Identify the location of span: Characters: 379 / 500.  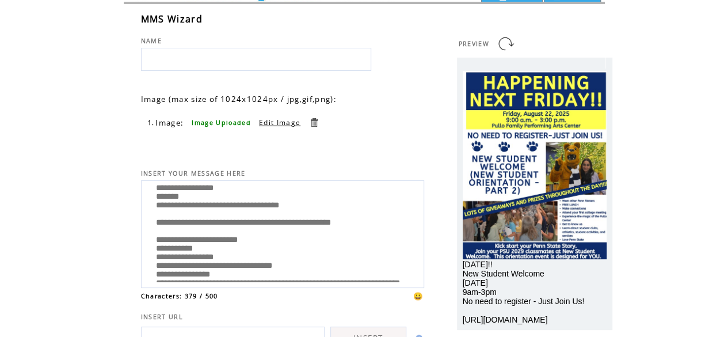
(180, 296).